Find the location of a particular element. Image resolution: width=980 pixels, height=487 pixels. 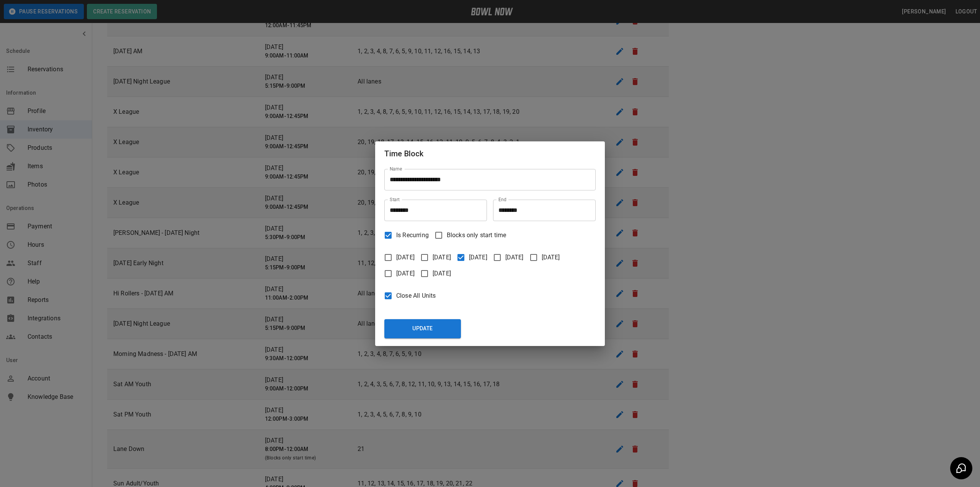

label: End is located at coordinates (502, 199).